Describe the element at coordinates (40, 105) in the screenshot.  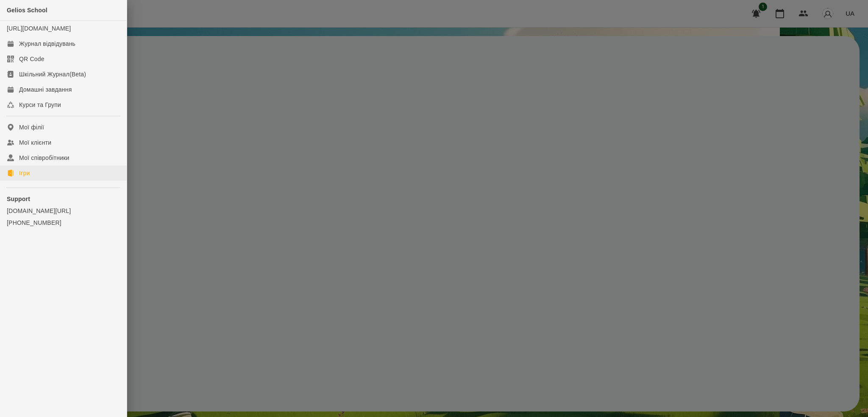
I see `div: Курси та Групи` at that location.